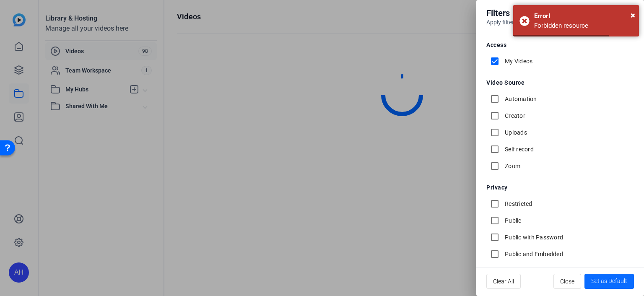 This screenshot has width=644, height=296. Describe the element at coordinates (560, 45) in the screenshot. I see `h5: Access` at that location.